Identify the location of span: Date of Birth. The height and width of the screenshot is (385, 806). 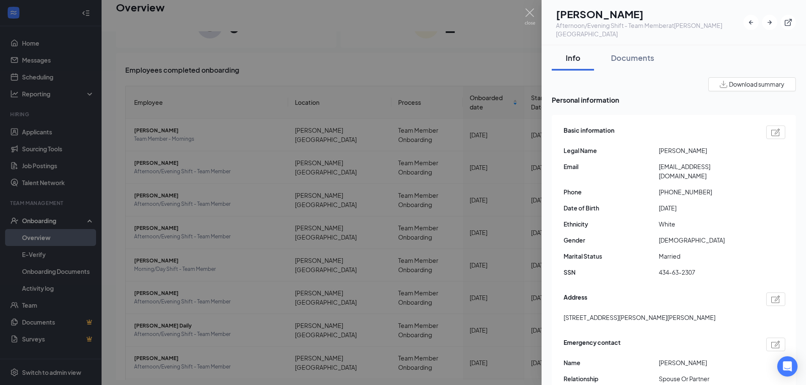
(611, 208).